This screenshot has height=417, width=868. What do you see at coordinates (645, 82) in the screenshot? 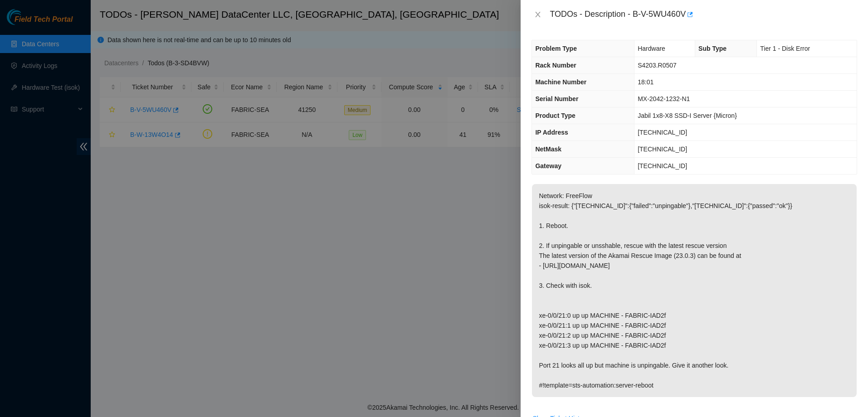
I see `span: 18:01` at bounding box center [645, 82].